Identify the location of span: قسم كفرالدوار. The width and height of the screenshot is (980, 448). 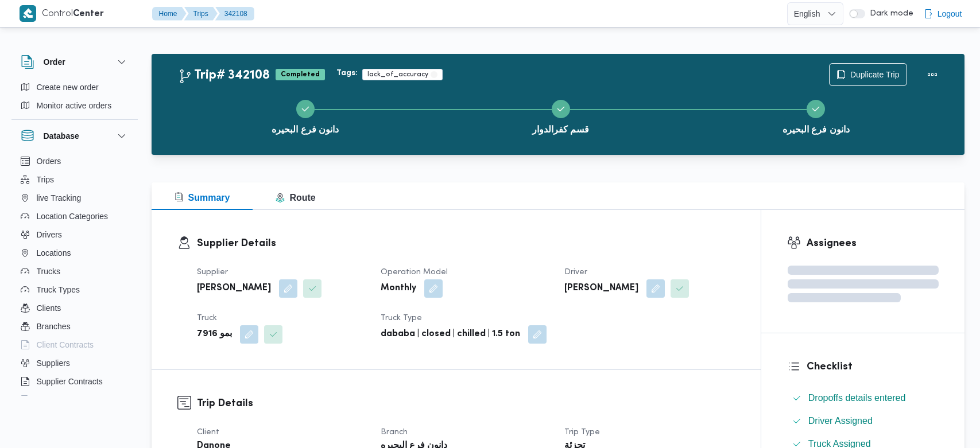
(561, 130).